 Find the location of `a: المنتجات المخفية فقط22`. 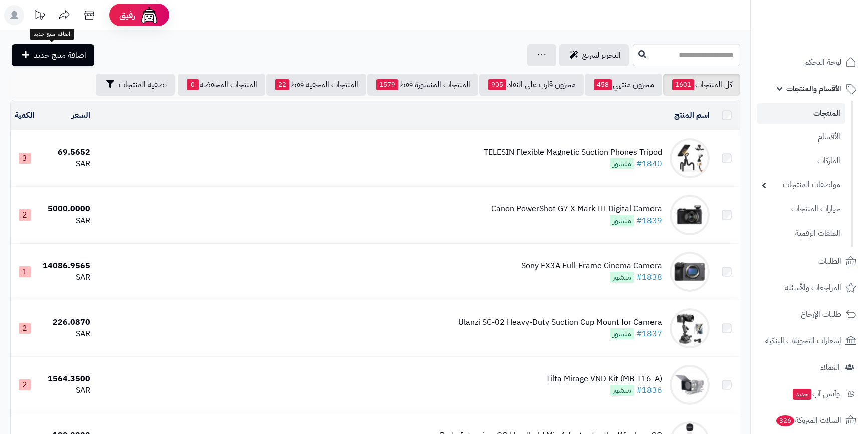

a: المنتجات المخفية فقط22 is located at coordinates (316, 85).